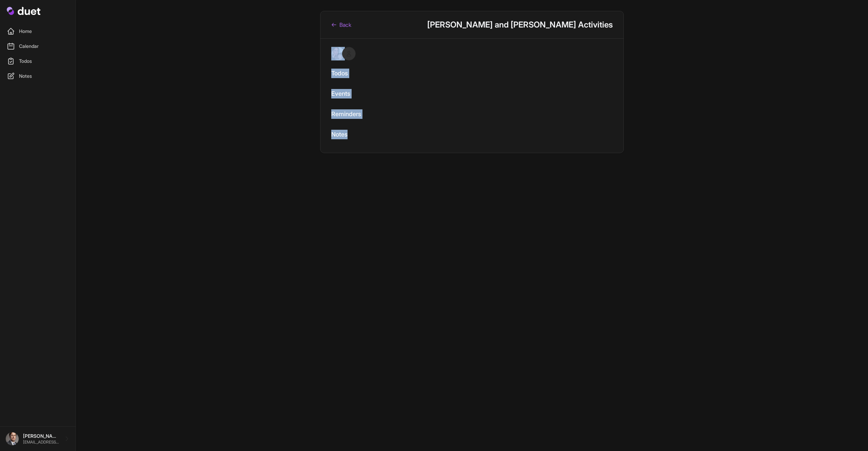  What do you see at coordinates (341, 25) in the screenshot?
I see `a: Back` at bounding box center [341, 25].